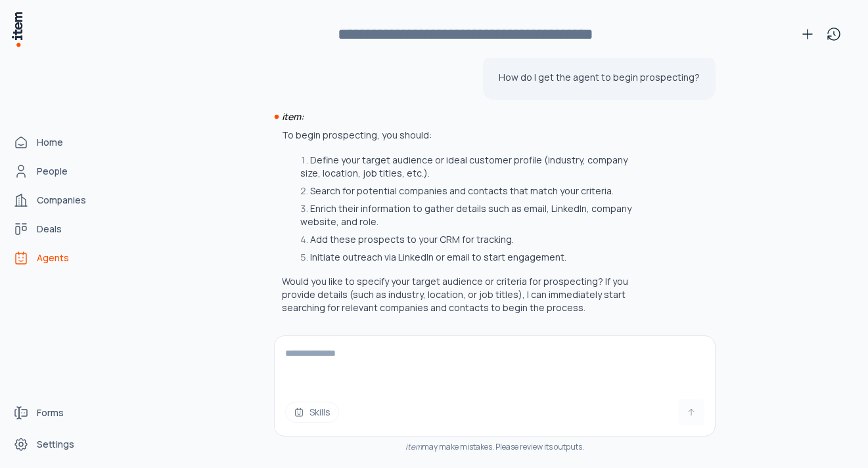 This screenshot has height=468, width=868. What do you see at coordinates (320, 412) in the screenshot?
I see `span: Skills` at bounding box center [320, 412].